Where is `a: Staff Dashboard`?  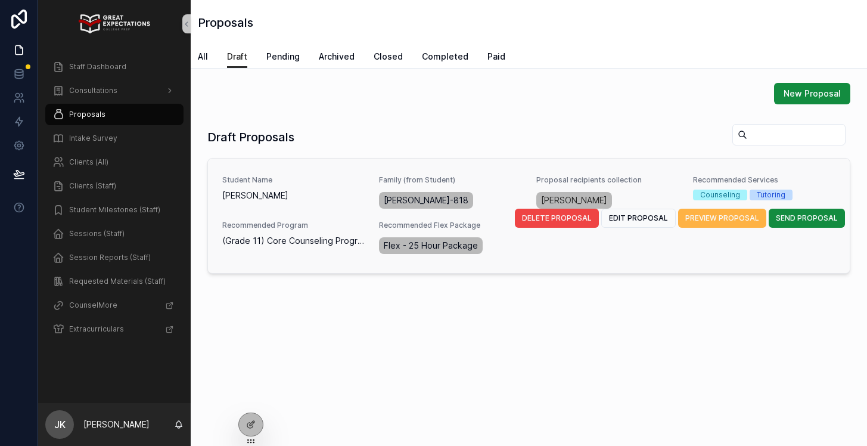 a: Staff Dashboard is located at coordinates (114, 67).